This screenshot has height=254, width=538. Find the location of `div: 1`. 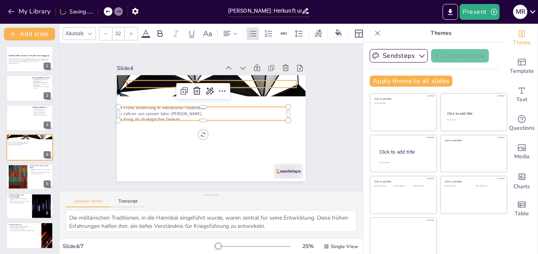

div: 1 is located at coordinates (47, 66).